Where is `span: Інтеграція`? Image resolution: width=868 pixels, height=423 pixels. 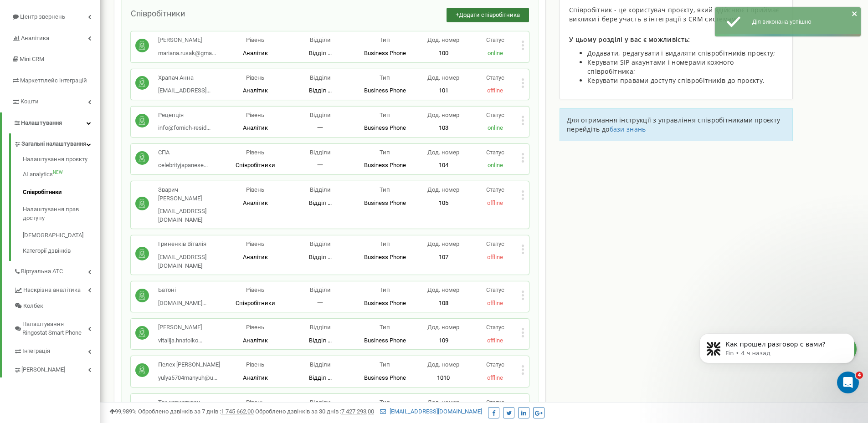 span: Інтеграція is located at coordinates (36, 351).